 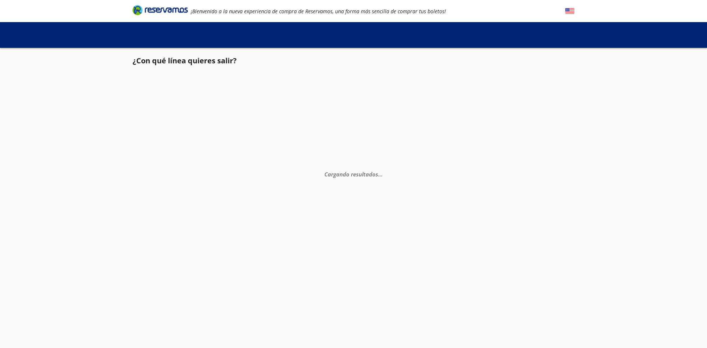 I want to click on p: ¿Con qué línea quieres salir?, so click(x=184, y=61).